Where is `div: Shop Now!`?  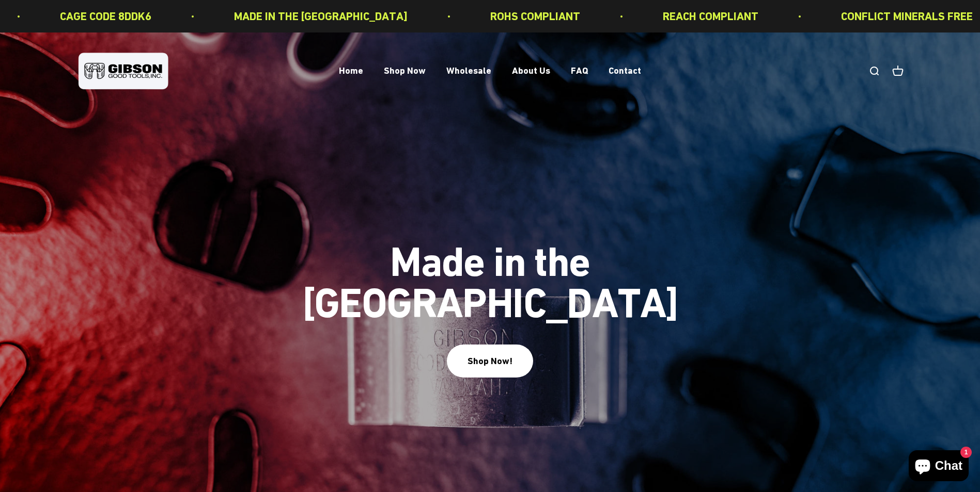 div: Shop Now! is located at coordinates (490, 361).